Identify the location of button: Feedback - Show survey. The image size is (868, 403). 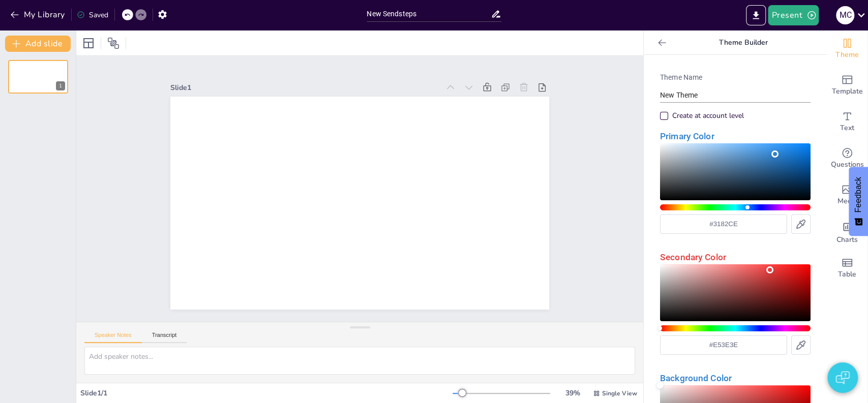
(858, 202).